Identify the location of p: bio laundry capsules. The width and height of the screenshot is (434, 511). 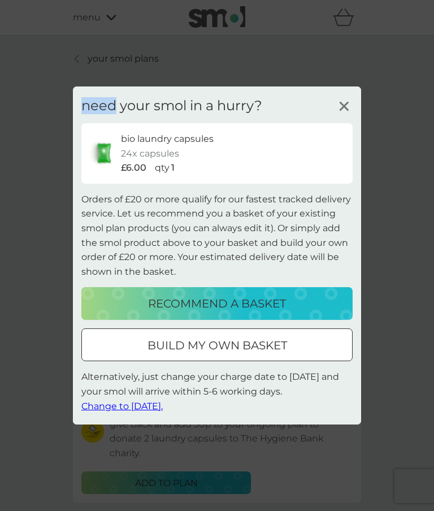
(167, 139).